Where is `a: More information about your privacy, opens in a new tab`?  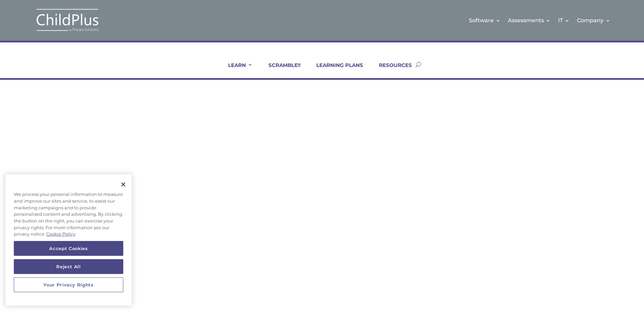 a: More information about your privacy, opens in a new tab is located at coordinates (61, 234).